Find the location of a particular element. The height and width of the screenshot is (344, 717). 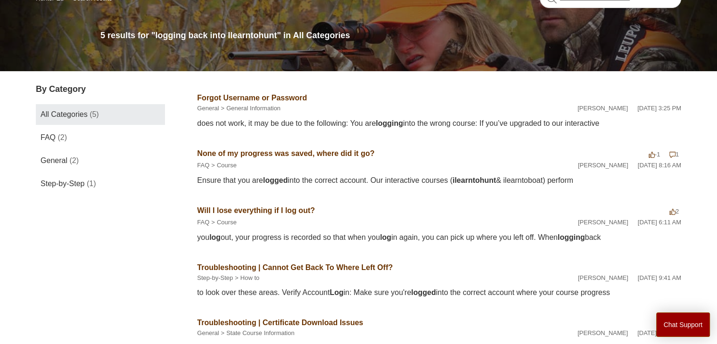

span: Step-by-Step is located at coordinates (62, 183).